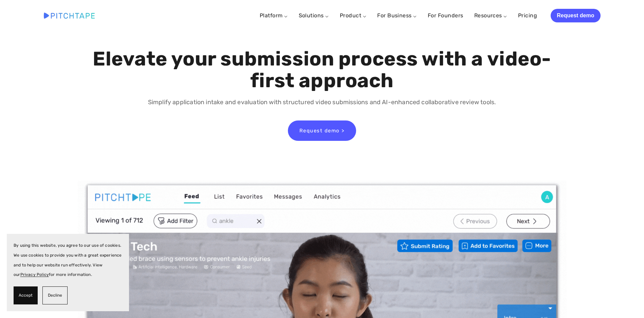  What do you see at coordinates (576, 16) in the screenshot?
I see `a: Request demo` at bounding box center [576, 16].